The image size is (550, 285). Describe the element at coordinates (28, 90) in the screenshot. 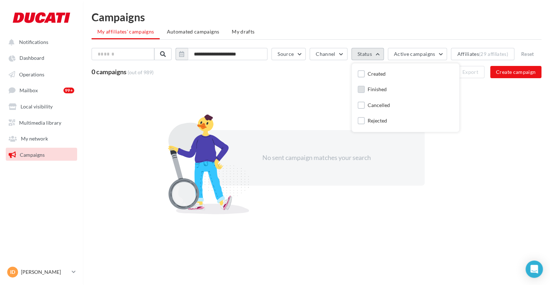

I see `span: Mailbox` at that location.